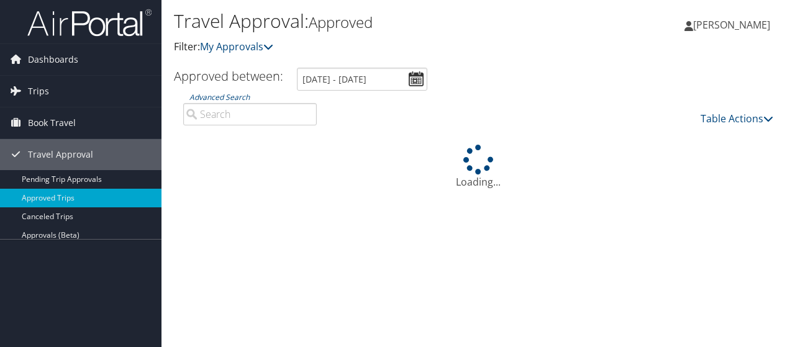 The image size is (795, 347). What do you see at coordinates (229, 76) in the screenshot?
I see `h3: Approved between:` at bounding box center [229, 76].